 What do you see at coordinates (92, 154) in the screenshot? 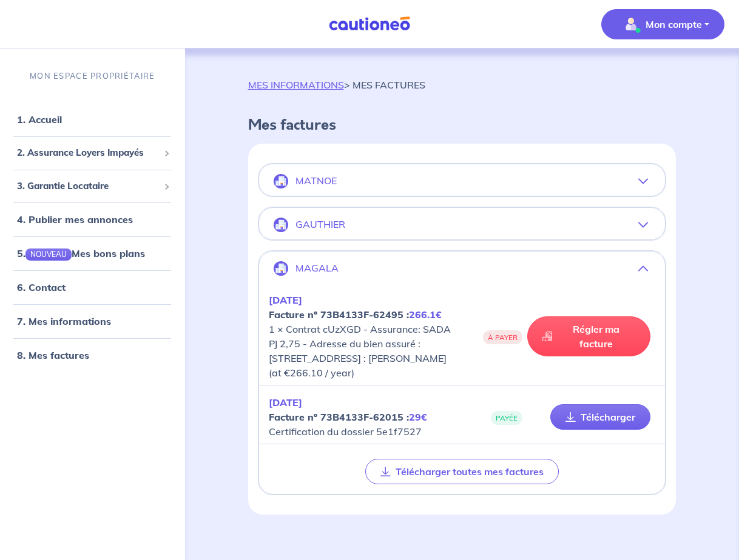
I see `div: 2. Assurance Loyers Impayés` at bounding box center [92, 154].